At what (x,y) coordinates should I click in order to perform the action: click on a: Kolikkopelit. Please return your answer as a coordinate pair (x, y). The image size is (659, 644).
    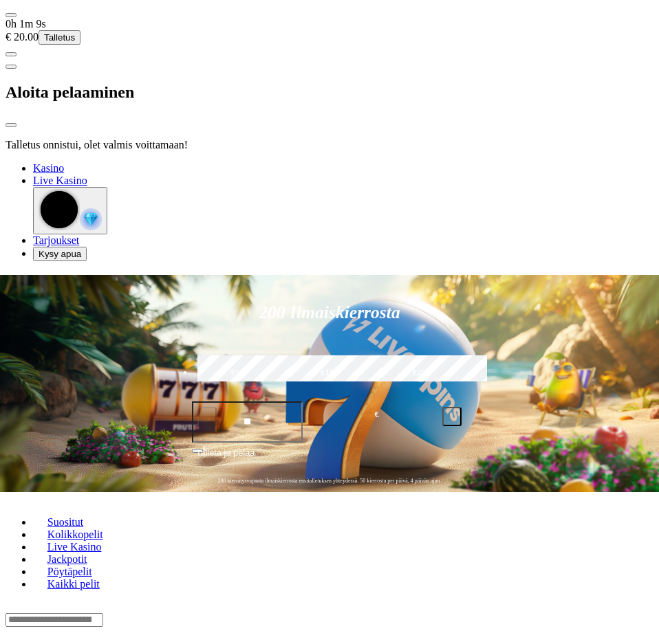
    Looking at the image, I should click on (75, 535).